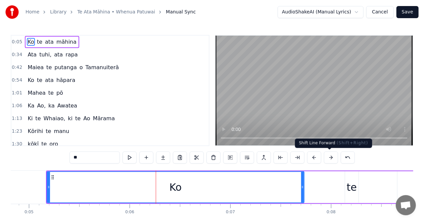 This screenshot has width=424, height=222. Describe the element at coordinates (66, 42) in the screenshot. I see `span: māhina` at that location.